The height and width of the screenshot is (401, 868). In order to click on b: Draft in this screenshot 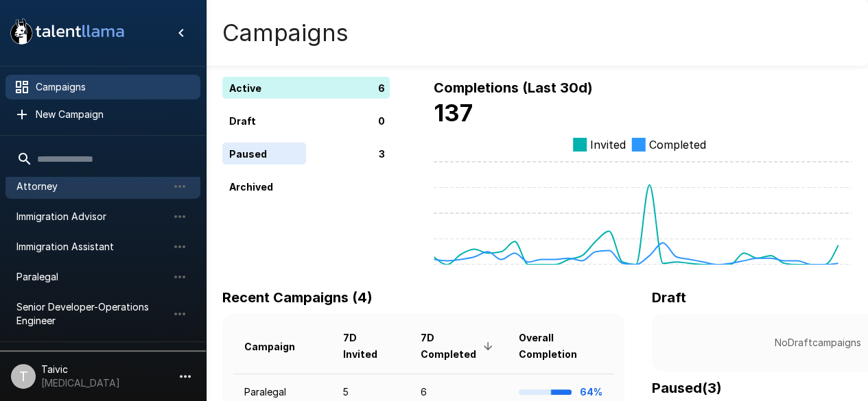, I will do `click(668, 298)`.